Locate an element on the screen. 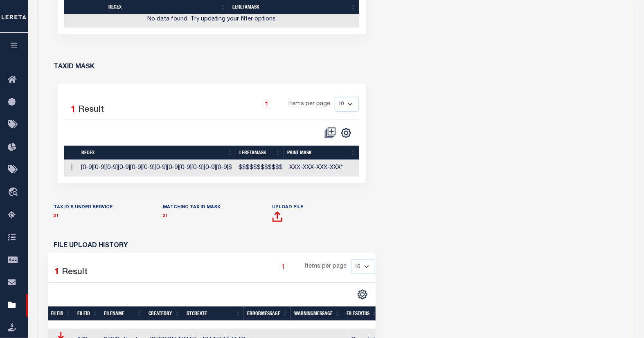  th: FileStatus: activate to sort column ascending is located at coordinates (361, 314).